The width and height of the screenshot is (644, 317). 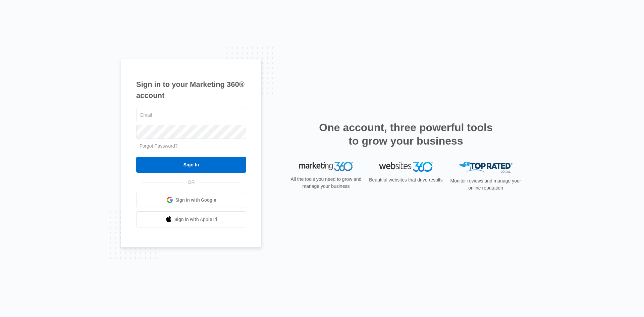 What do you see at coordinates (191, 165) in the screenshot?
I see `input: Sign In` at bounding box center [191, 165].